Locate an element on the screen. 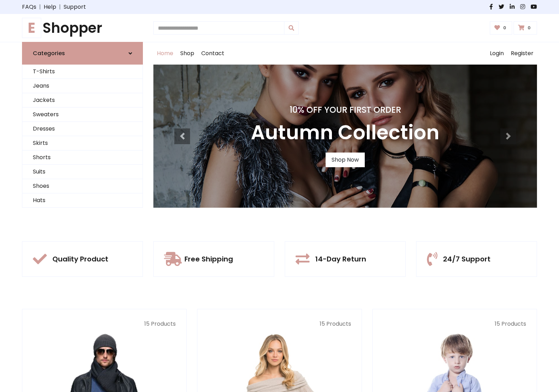  a: FAQs is located at coordinates (29, 7).